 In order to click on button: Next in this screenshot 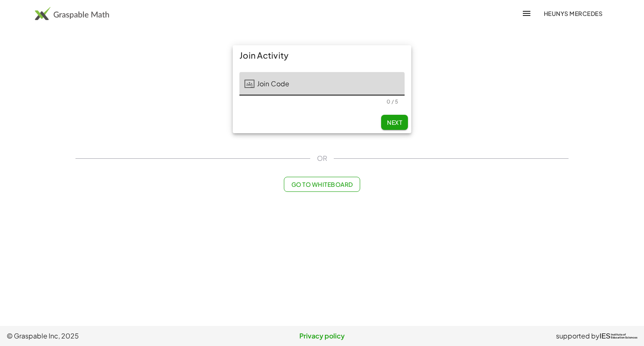, I will do `click(395, 123)`.